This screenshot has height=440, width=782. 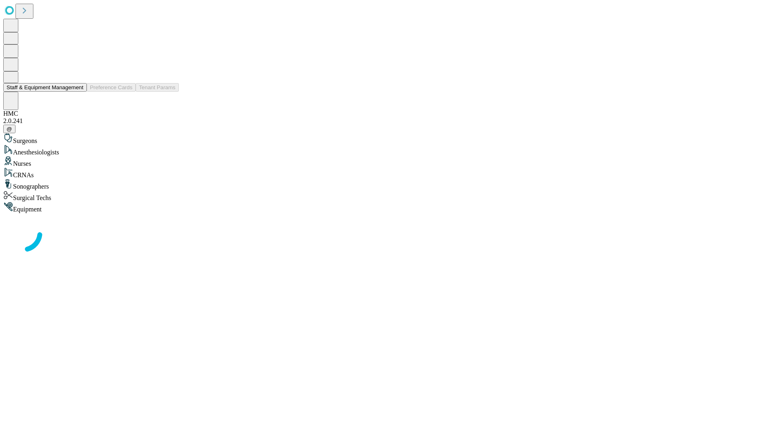 I want to click on div: HMC, so click(x=391, y=114).